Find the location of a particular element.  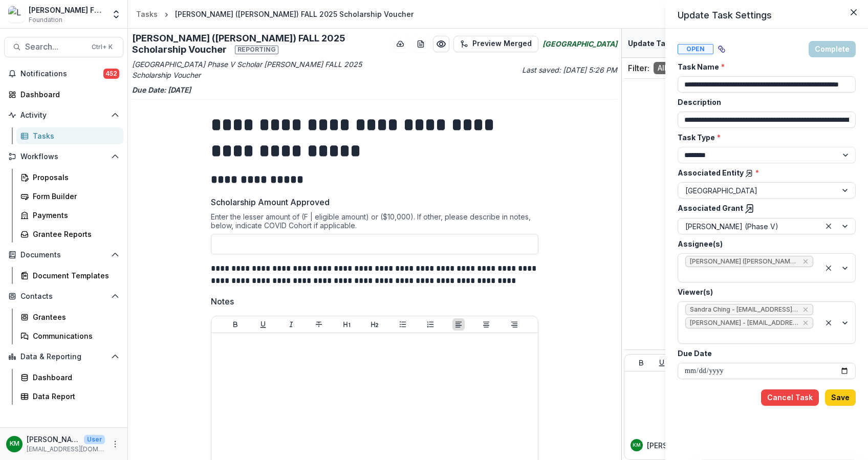

button: Cancel Task is located at coordinates (790, 397).